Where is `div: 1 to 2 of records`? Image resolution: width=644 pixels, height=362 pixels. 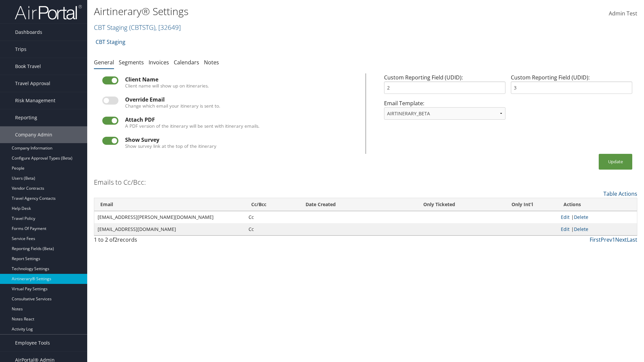 div: 1 to 2 of records is located at coordinates (160, 241).